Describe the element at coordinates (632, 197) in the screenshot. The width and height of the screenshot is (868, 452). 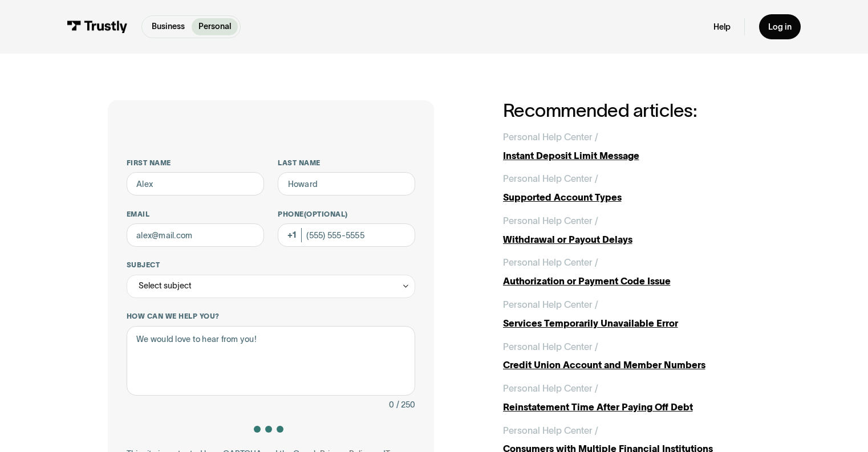
I see `div: Supported Account Types` at that location.